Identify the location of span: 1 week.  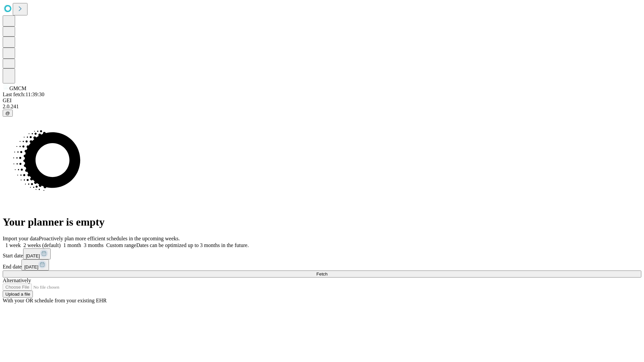
(13, 245).